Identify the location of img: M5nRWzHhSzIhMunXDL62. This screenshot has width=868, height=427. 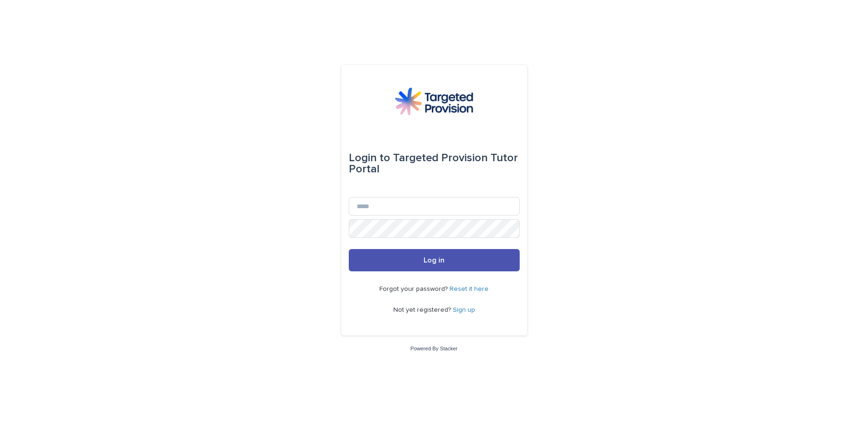
(433, 101).